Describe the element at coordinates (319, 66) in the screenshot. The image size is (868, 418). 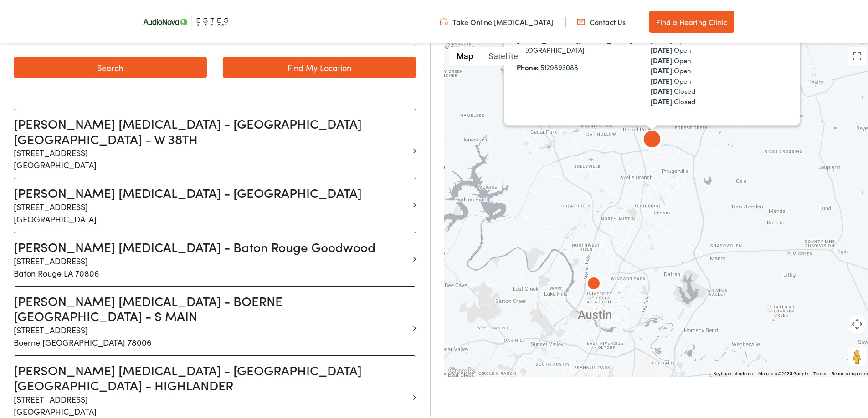
I see `a: Find My Location` at that location.